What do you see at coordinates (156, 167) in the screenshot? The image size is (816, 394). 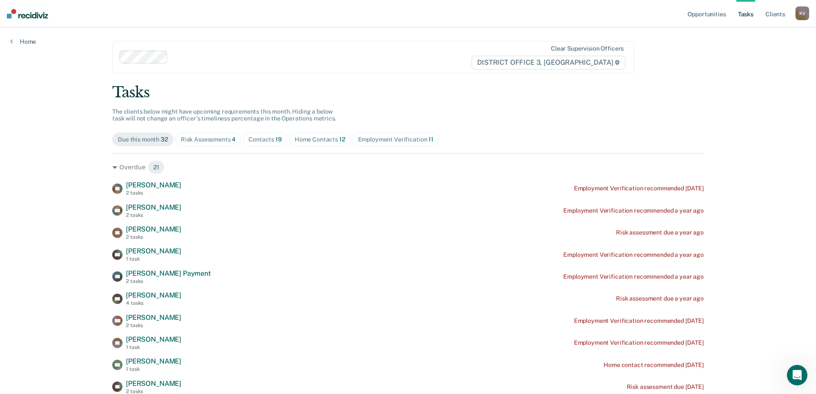 I see `span: 21` at bounding box center [156, 167].